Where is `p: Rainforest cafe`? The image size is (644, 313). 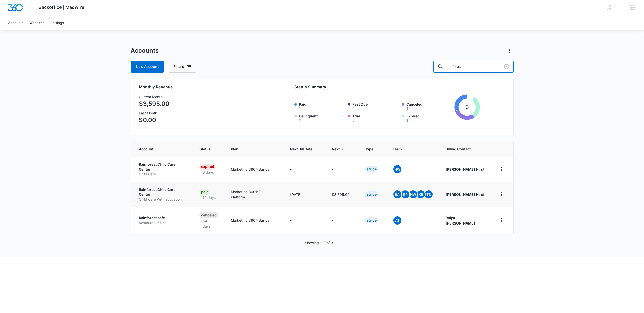
p: Rainforest cafe is located at coordinates (163, 218).